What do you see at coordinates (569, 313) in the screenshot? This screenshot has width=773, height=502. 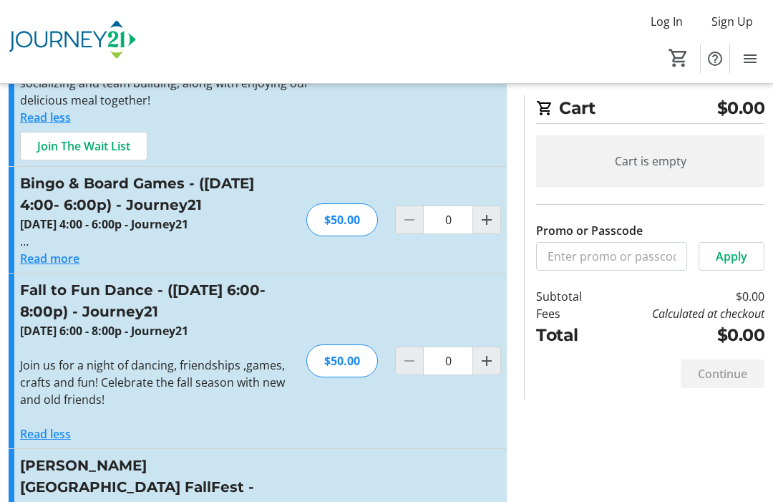 I see `td: Fees` at bounding box center [569, 313].